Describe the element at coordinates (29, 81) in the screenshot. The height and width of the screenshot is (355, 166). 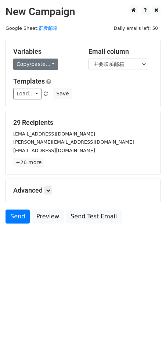
I see `a: Templates` at that location.